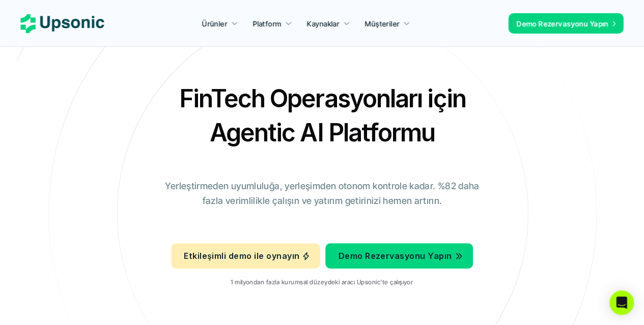 The height and width of the screenshot is (325, 644). I want to click on font: Yerleştirmeden uyumluluğa, yerleşimden otonom kontrole kadar. %82 daha fazla verimlilikle çalışın..., so click(323, 193).